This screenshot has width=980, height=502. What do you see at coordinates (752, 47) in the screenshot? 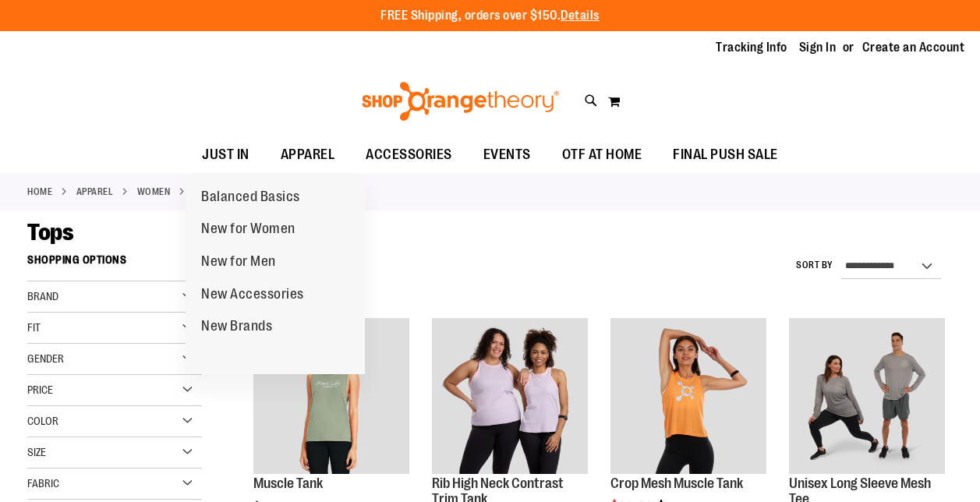
I see `a: Tracking Info` at bounding box center [752, 47].